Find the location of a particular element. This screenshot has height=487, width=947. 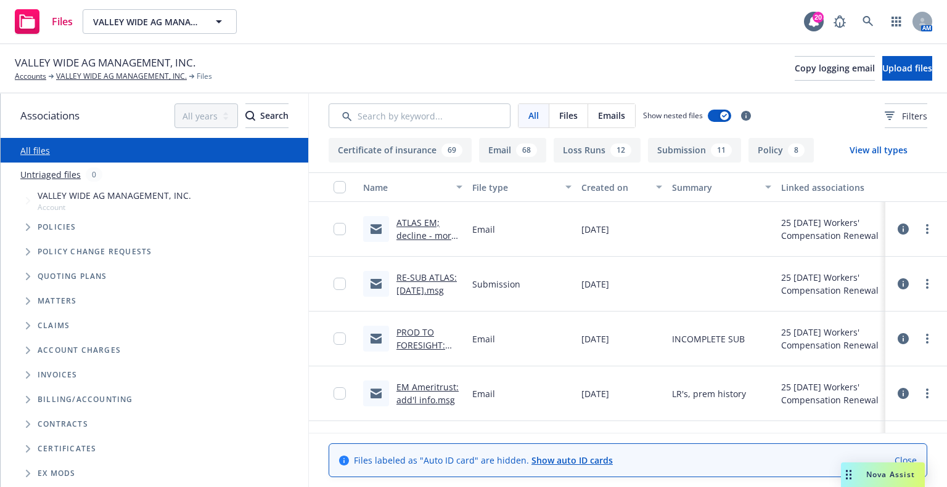

div: Drag to move is located at coordinates (848, 475).